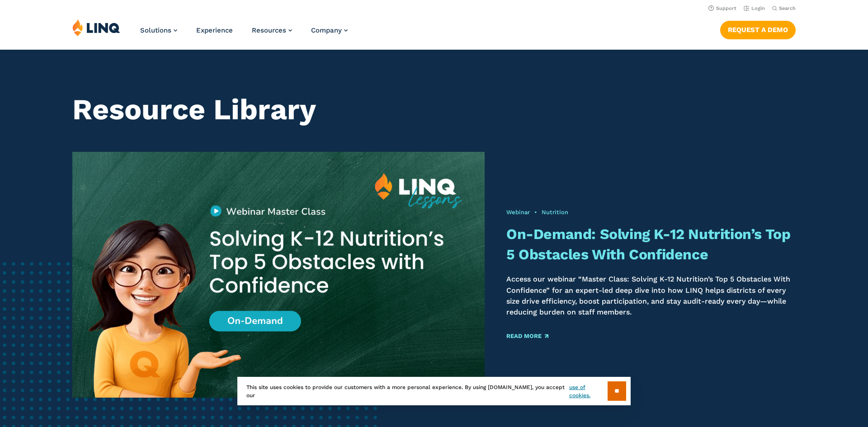  Describe the element at coordinates (722, 8) in the screenshot. I see `a: Support` at that location.